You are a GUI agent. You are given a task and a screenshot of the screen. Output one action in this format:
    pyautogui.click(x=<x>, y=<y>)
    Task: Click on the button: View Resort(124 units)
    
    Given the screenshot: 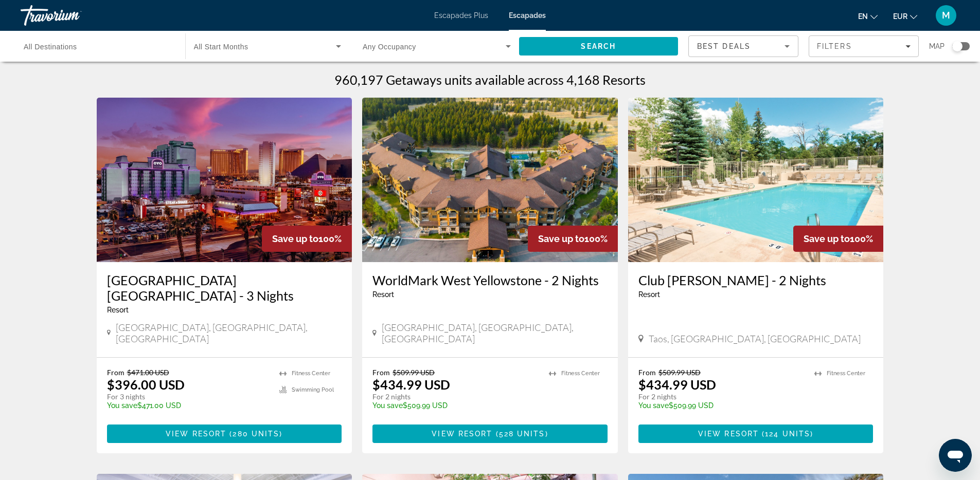 What is the action you would take?
    pyautogui.click(x=756, y=434)
    